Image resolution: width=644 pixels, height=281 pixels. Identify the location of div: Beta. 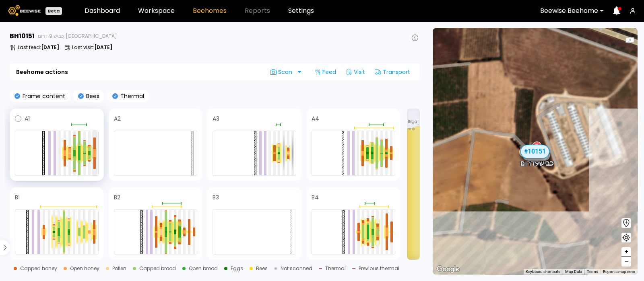
(53, 11).